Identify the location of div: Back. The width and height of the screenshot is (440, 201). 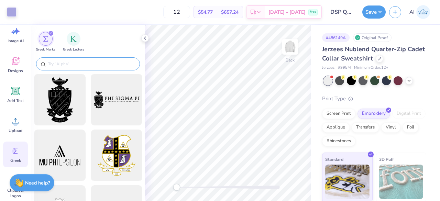
(290, 60).